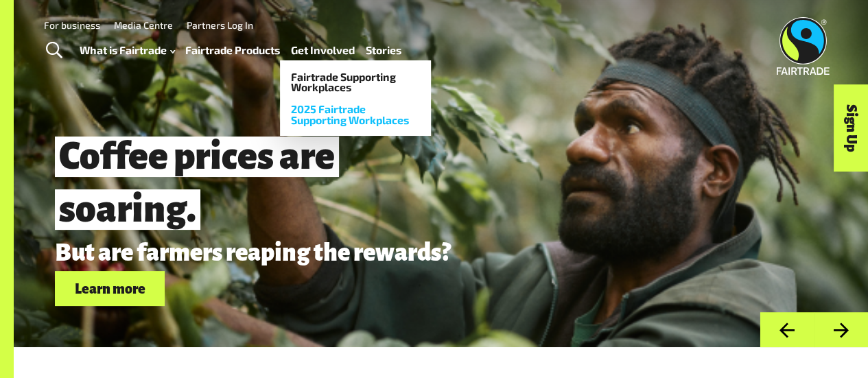 The image size is (868, 378). What do you see at coordinates (375, 253) in the screenshot?
I see `p: But are farmers reaping the rewards?` at bounding box center [375, 253].